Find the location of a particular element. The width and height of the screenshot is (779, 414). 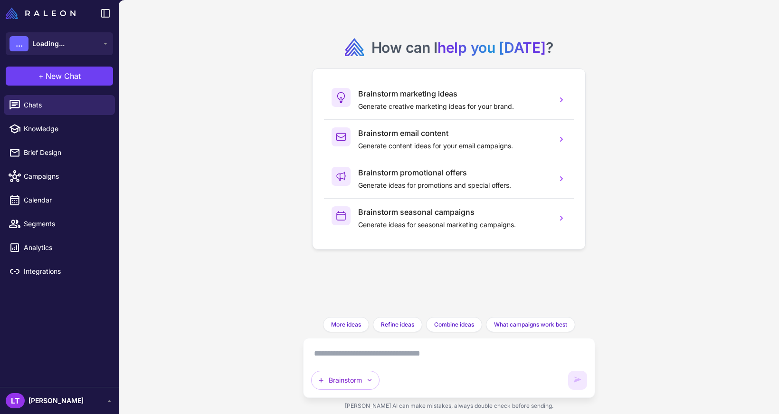

div: LT is located at coordinates (15, 400).